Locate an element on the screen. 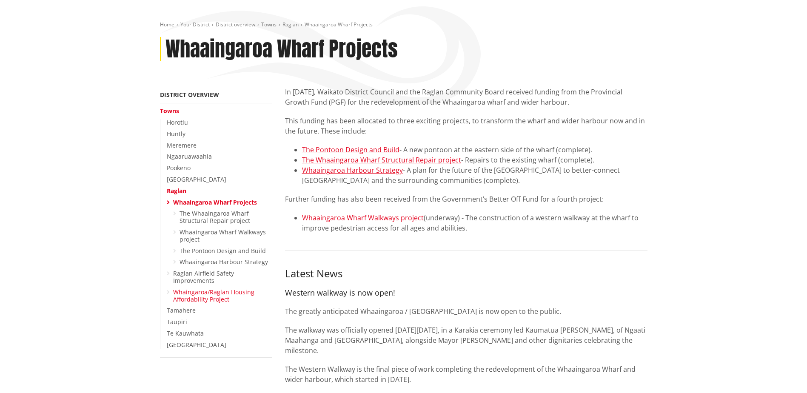 The width and height of the screenshot is (807, 393). a: Home is located at coordinates (167, 24).